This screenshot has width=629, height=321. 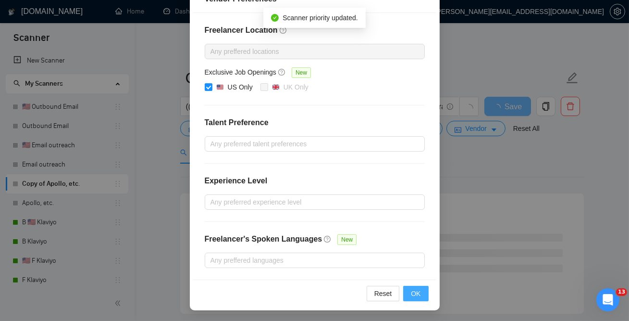 I want to click on span: 13, so click(x=621, y=292).